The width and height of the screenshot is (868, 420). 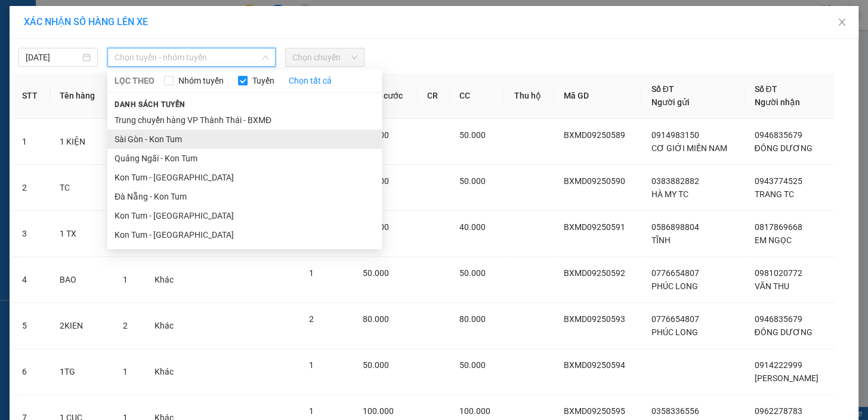 I want to click on span: 0358336556, so click(x=675, y=411).